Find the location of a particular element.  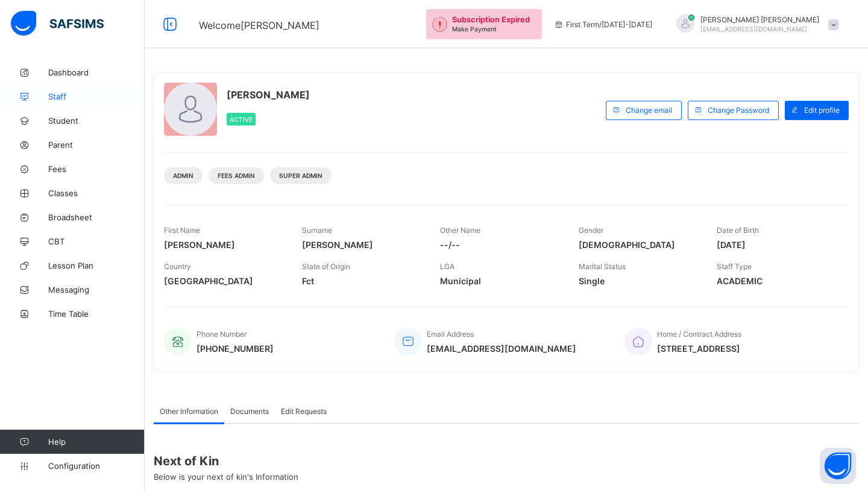

span: Municipal is located at coordinates (500, 281).